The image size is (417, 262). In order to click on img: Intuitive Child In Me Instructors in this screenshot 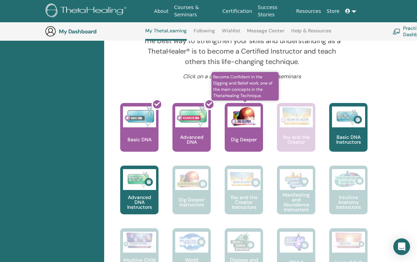, I will do `click(139, 240)`.